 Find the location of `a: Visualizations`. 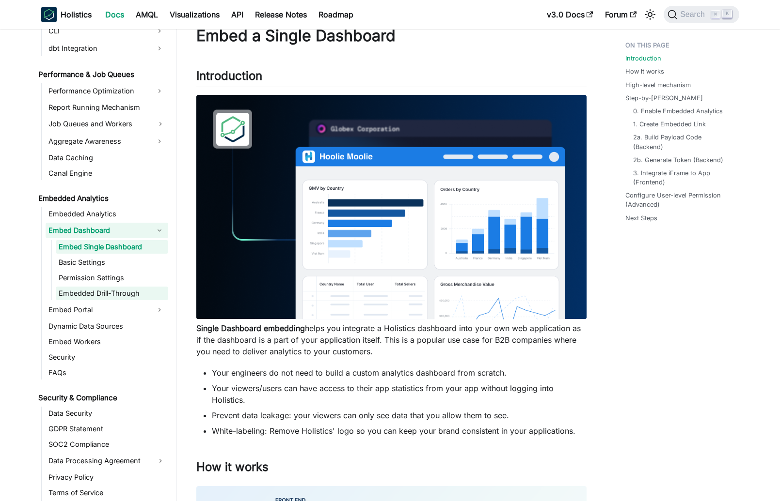

a: Visualizations is located at coordinates (194, 15).